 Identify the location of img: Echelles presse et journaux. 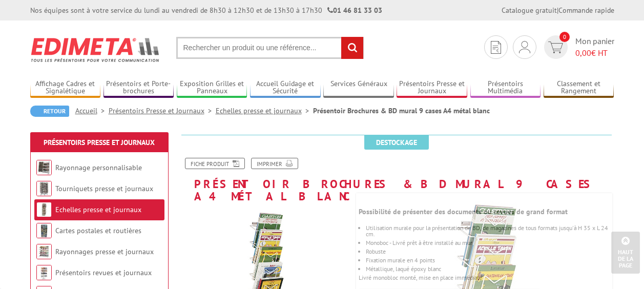
(44, 210).